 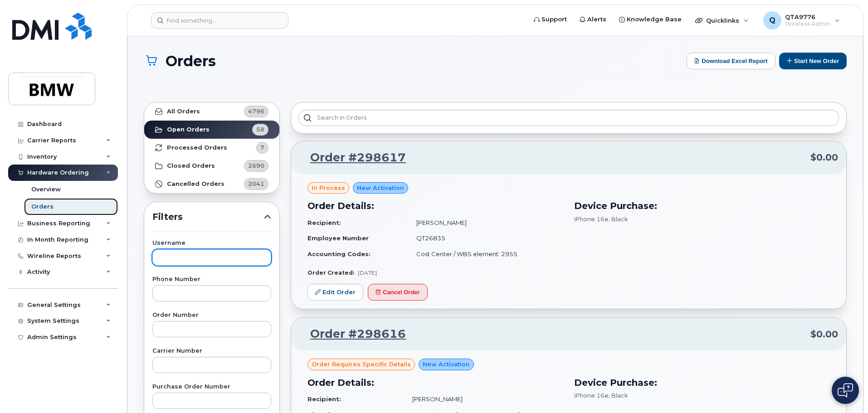 I want to click on strong: Employee Number, so click(x=338, y=238).